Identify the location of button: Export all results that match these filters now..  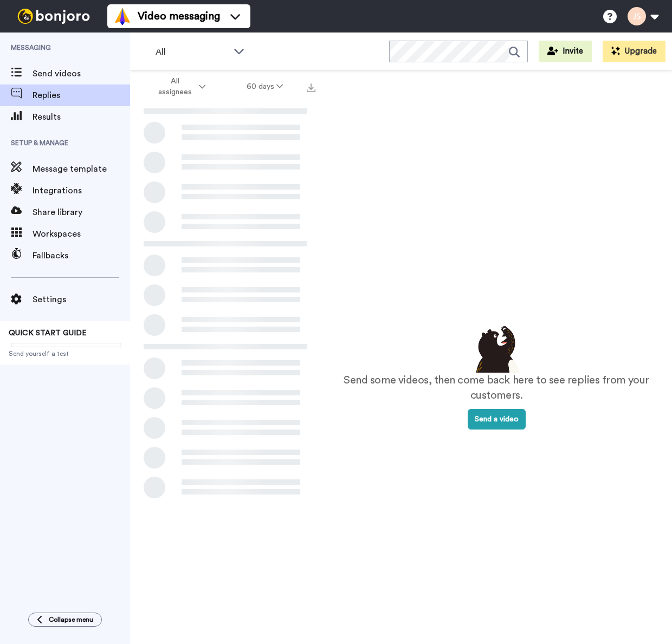
(311, 87).